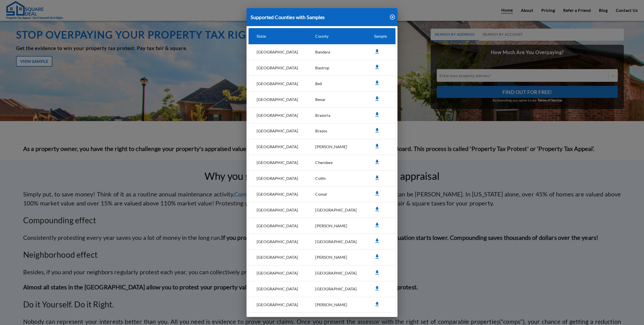 Image resolution: width=644 pixels, height=325 pixels. Describe the element at coordinates (336, 36) in the screenshot. I see `th: County` at that location.